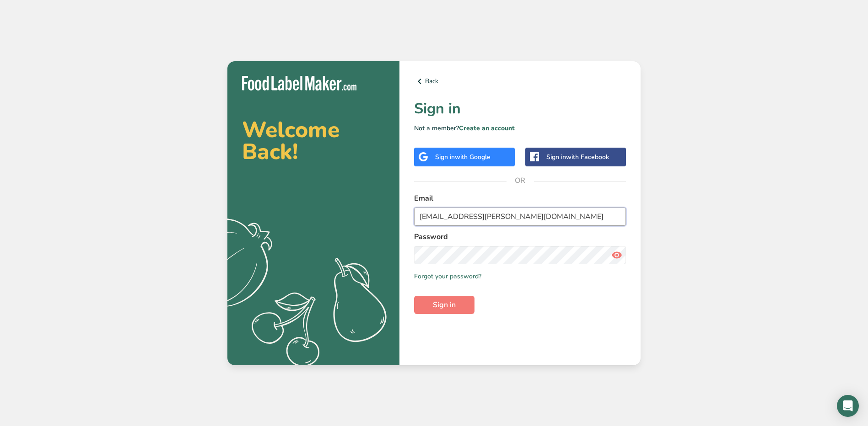 The height and width of the screenshot is (426, 868). Describe the element at coordinates (520, 181) in the screenshot. I see `span: OR` at that location.